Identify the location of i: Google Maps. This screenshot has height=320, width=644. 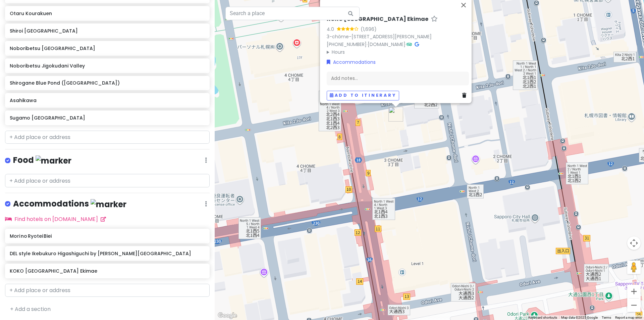
(416, 44).